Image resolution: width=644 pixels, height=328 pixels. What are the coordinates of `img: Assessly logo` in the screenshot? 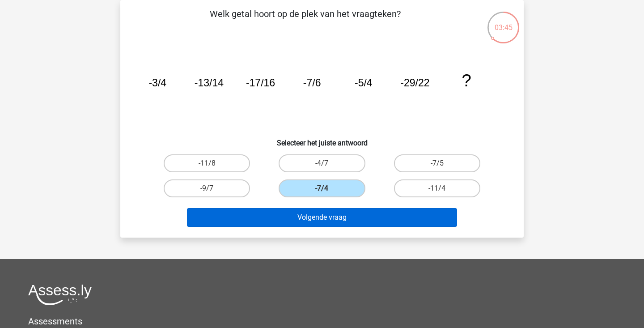 It's located at (60, 294).